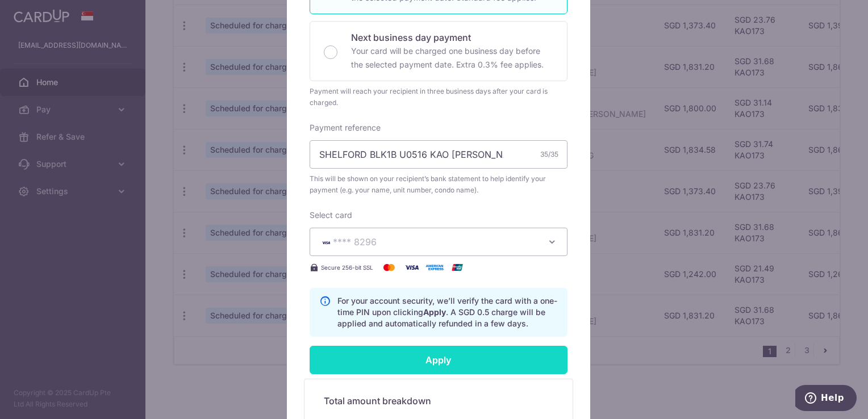 The height and width of the screenshot is (419, 868). What do you see at coordinates (434, 312) in the screenshot?
I see `b: Apply` at bounding box center [434, 312].